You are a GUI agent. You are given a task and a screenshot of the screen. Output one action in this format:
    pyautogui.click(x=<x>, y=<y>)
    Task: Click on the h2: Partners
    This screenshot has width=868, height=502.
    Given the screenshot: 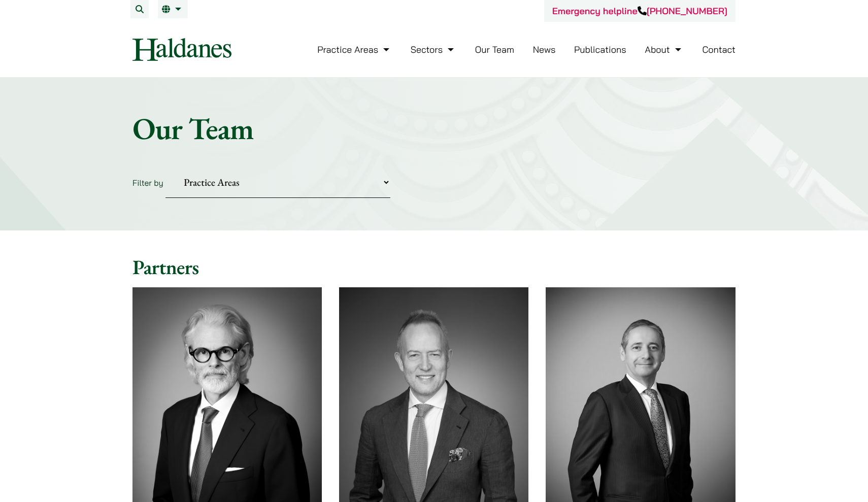 What is the action you would take?
    pyautogui.click(x=434, y=267)
    